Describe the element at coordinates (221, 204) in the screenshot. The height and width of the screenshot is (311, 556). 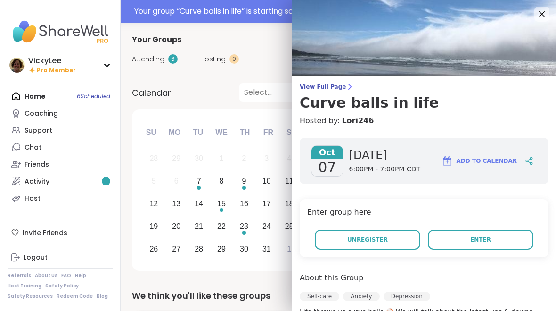
I see `div: Choose Wednesday, October 15th, 2025` at that location.